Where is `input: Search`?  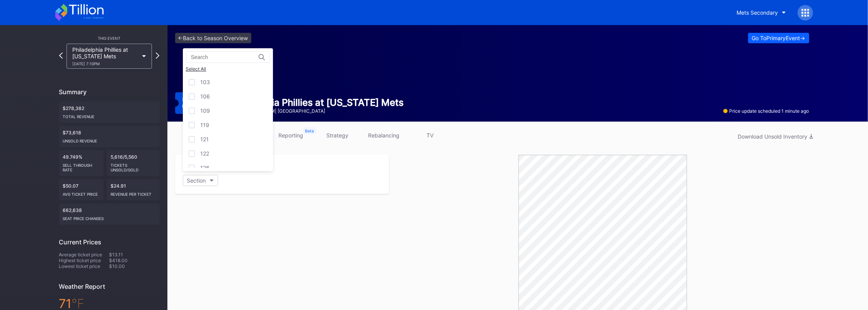
input: Search is located at coordinates (225, 58).